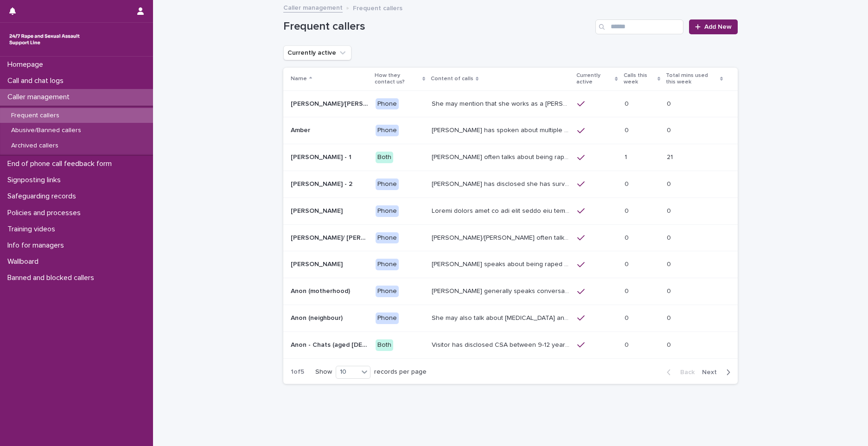 This screenshot has height=446, width=868. I want to click on input: Search, so click(639, 27).